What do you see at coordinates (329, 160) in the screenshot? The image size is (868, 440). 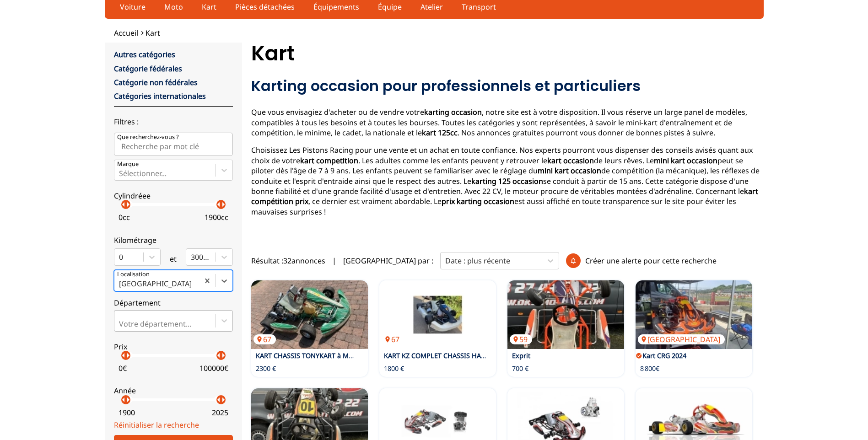 I see `strong: kart competition` at bounding box center [329, 160].